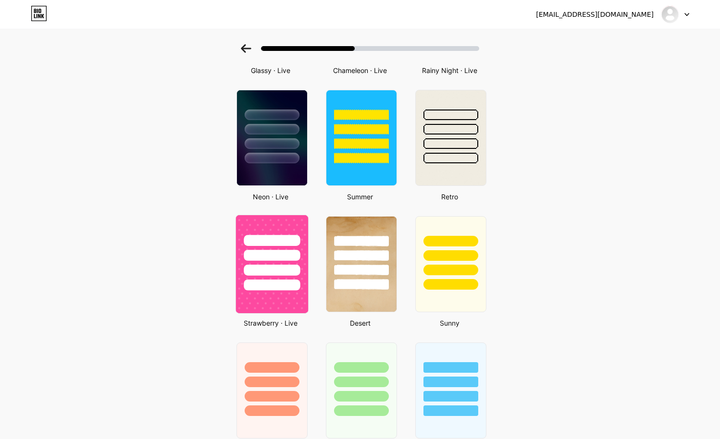 The width and height of the screenshot is (720, 439). Describe the element at coordinates (449, 197) in the screenshot. I see `div: Retro` at that location.